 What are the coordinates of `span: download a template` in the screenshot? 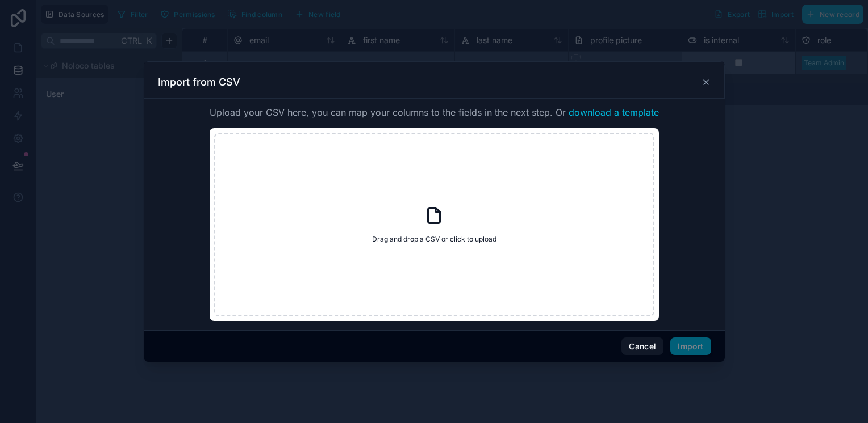 It's located at (613, 112).